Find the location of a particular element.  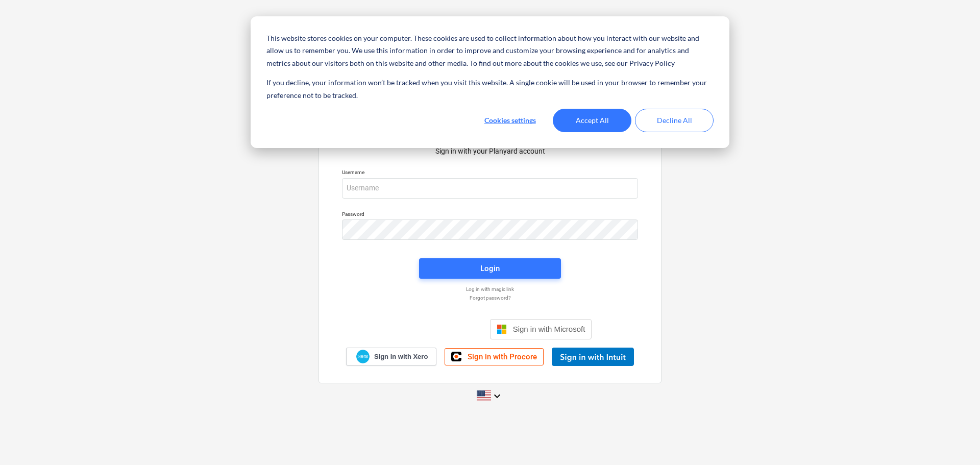

p: Sign in with your Planyard account is located at coordinates (490, 151).